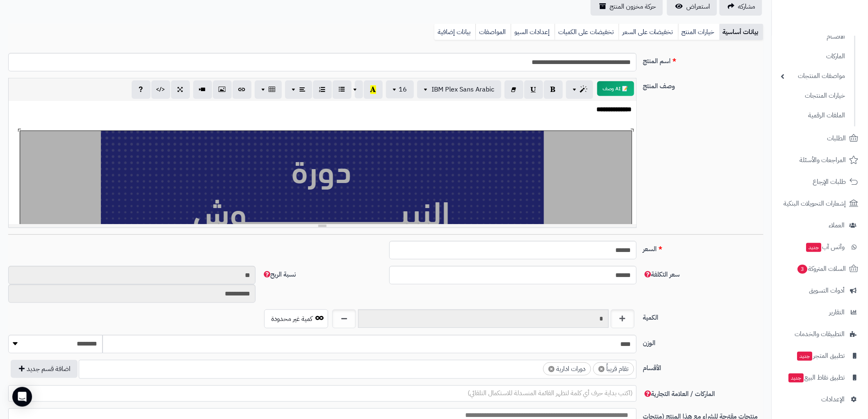 Image resolution: width=868 pixels, height=419 pixels. Describe the element at coordinates (633, 7) in the screenshot. I see `span: حركة مخزون المنتج` at that location.